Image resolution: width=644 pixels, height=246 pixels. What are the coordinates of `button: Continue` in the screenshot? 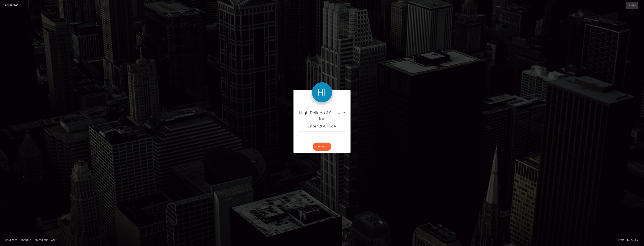 It's located at (322, 147).